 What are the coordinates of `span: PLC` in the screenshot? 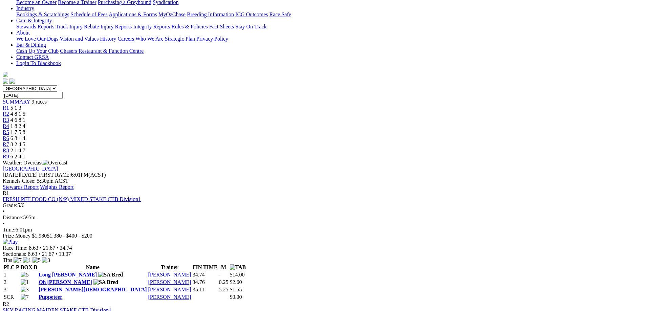 It's located at (9, 267).